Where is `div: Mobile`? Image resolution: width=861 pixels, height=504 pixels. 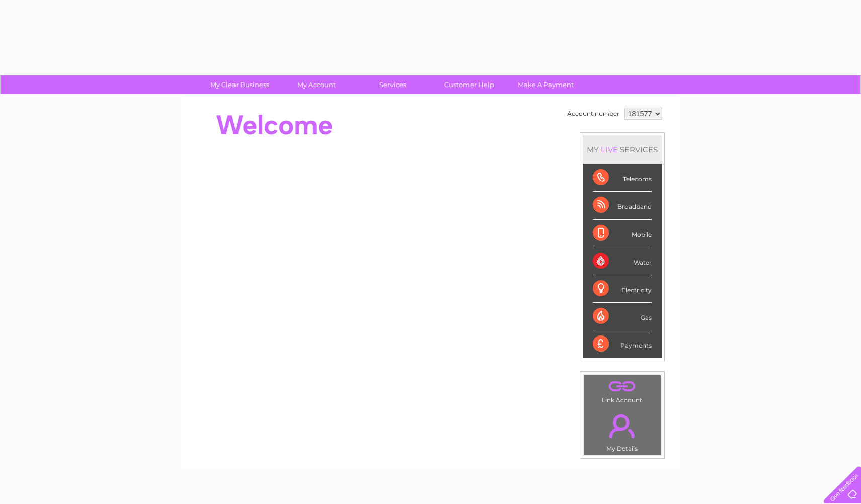 div: Mobile is located at coordinates (622, 233).